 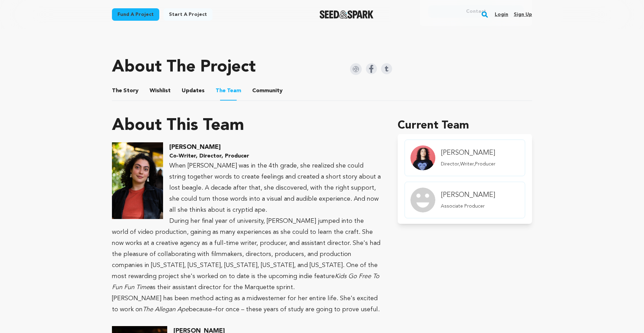 I want to click on a: Seed&Spark Homepage, so click(x=347, y=14).